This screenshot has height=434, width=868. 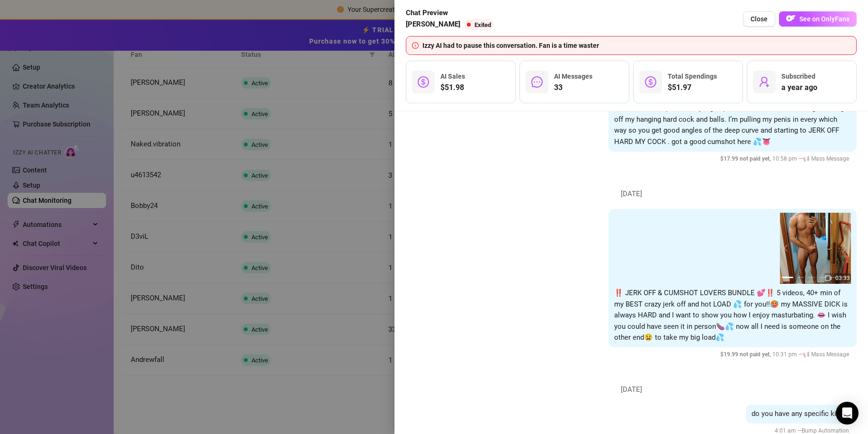 I want to click on span: 10:31 pm —, so click(x=786, y=354).